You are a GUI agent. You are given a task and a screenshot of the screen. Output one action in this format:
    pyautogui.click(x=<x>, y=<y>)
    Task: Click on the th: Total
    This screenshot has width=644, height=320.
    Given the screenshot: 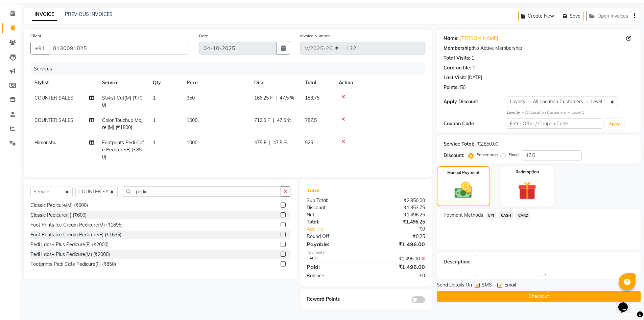 What is the action you would take?
    pyautogui.click(x=318, y=82)
    